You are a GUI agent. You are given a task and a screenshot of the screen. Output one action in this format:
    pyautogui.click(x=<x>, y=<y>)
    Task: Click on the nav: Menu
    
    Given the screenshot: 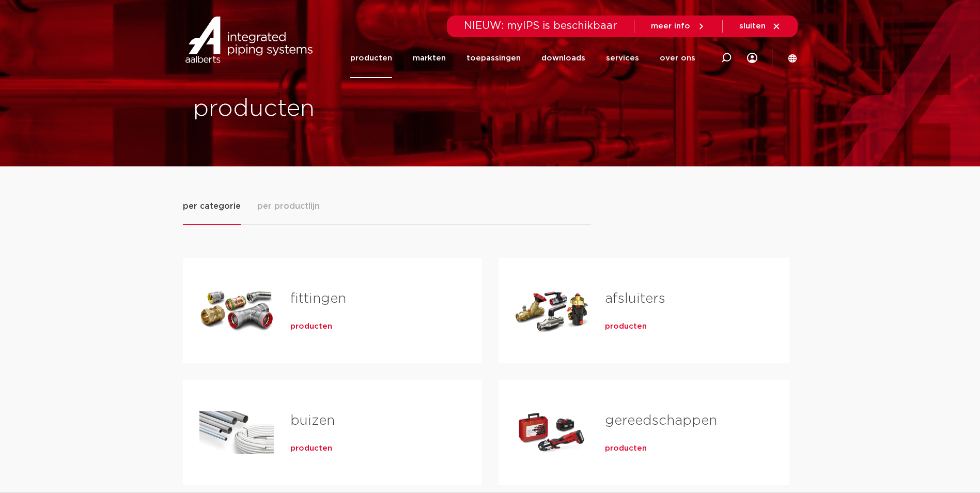 What is the action you would take?
    pyautogui.click(x=522, y=58)
    